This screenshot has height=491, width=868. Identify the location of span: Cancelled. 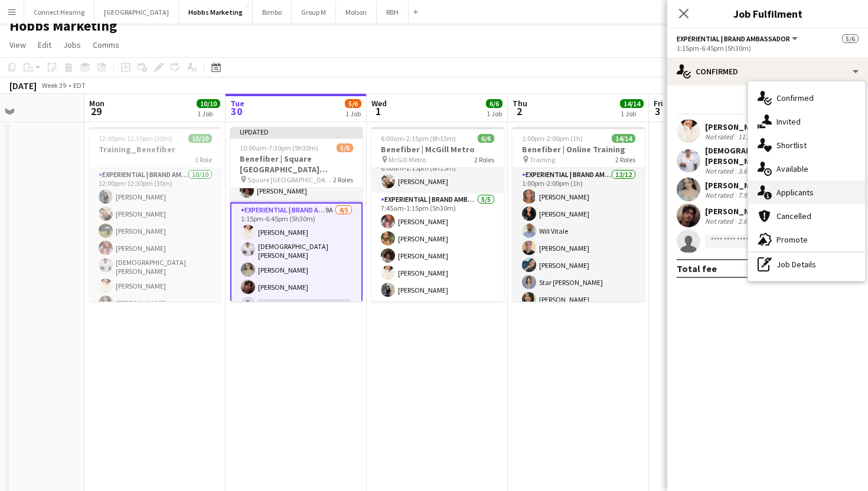
(794, 216).